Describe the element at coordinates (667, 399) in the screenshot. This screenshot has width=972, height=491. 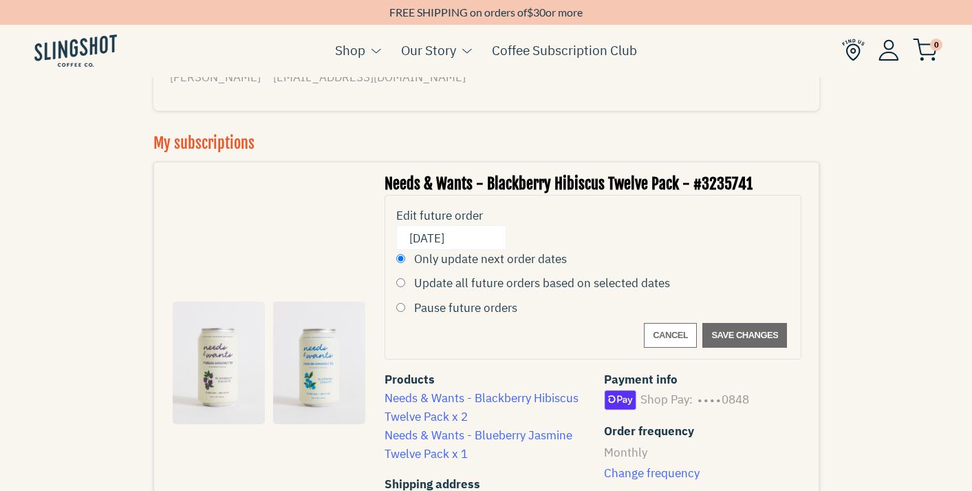
I see `span: Shop Pay:` at that location.